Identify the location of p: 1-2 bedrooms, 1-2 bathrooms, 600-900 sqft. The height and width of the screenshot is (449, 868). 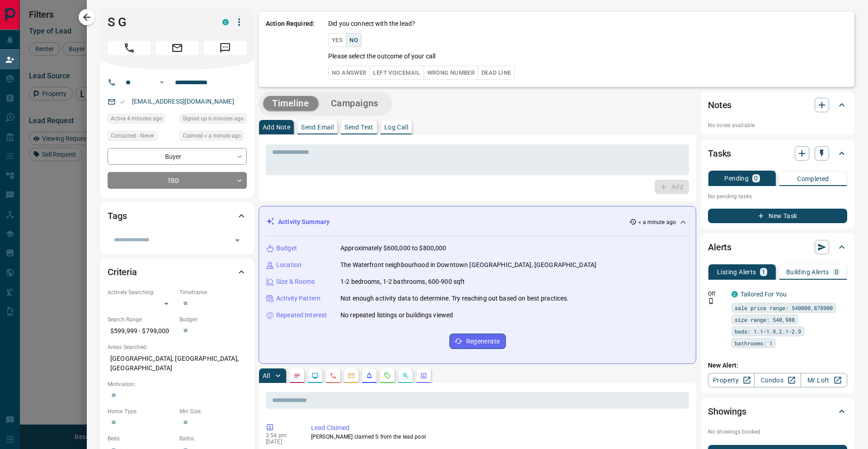
(402, 281).